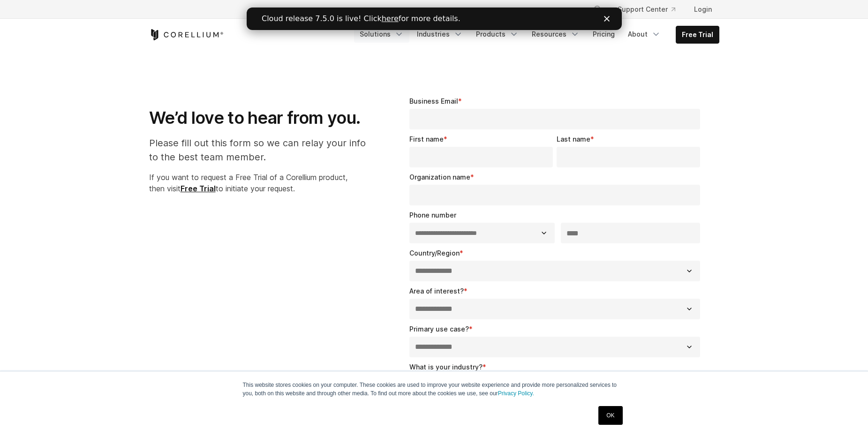 The height and width of the screenshot is (437, 868). What do you see at coordinates (644, 34) in the screenshot?
I see `a: About` at bounding box center [644, 34].